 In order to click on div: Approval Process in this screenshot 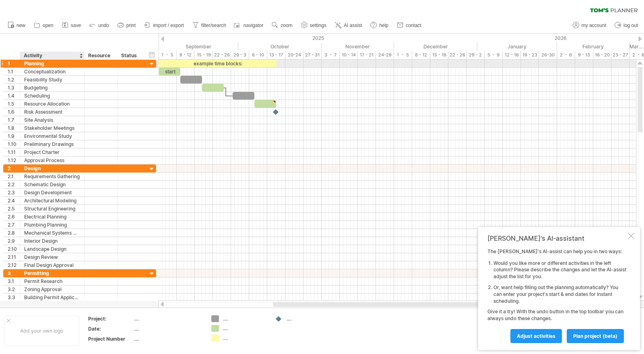, I will do `click(52, 160)`.